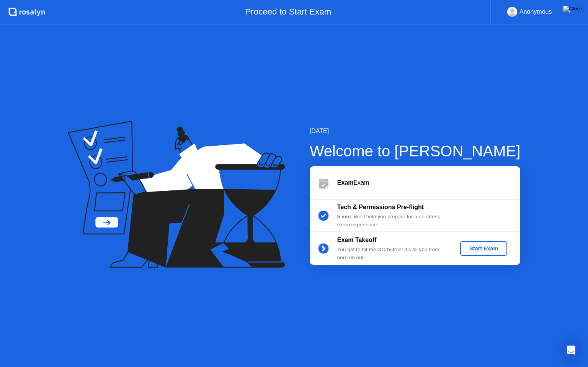  What do you see at coordinates (483, 249) in the screenshot?
I see `button: Start Exam` at bounding box center [483, 249].